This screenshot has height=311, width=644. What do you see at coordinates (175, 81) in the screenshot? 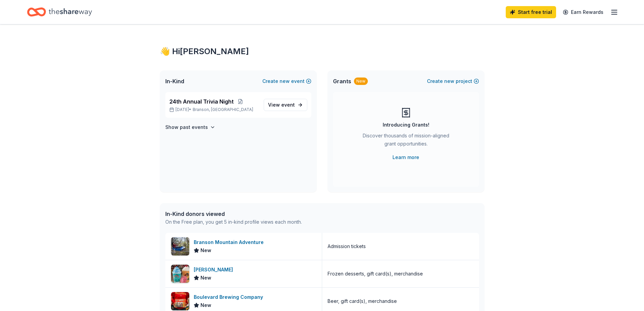
I see `span: In-Kind` at bounding box center [175, 81].